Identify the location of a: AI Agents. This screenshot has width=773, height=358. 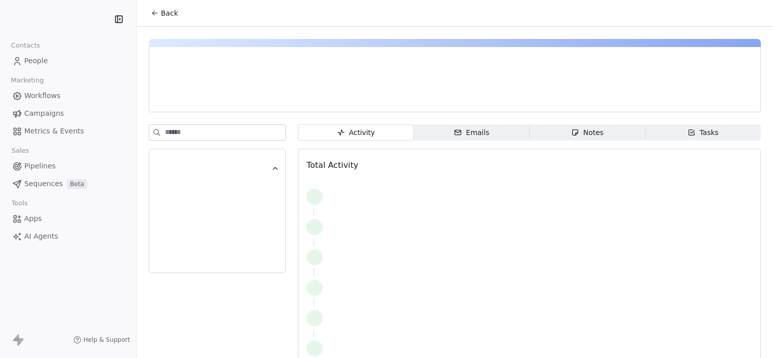
(68, 236).